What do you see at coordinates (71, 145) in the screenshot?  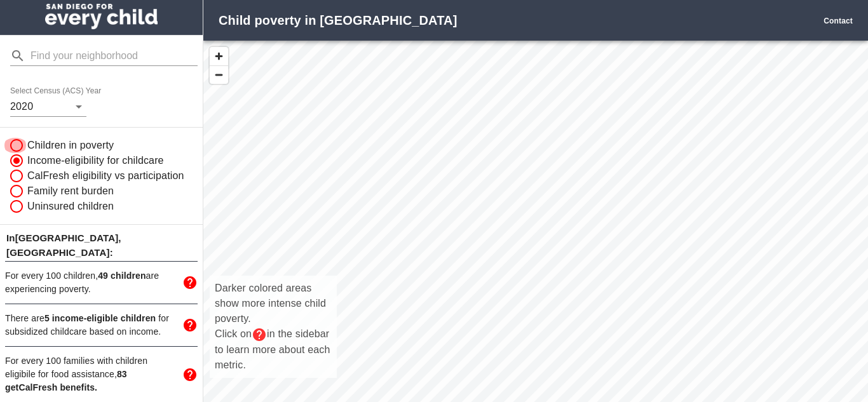 I see `span: Children in poverty` at bounding box center [71, 145].